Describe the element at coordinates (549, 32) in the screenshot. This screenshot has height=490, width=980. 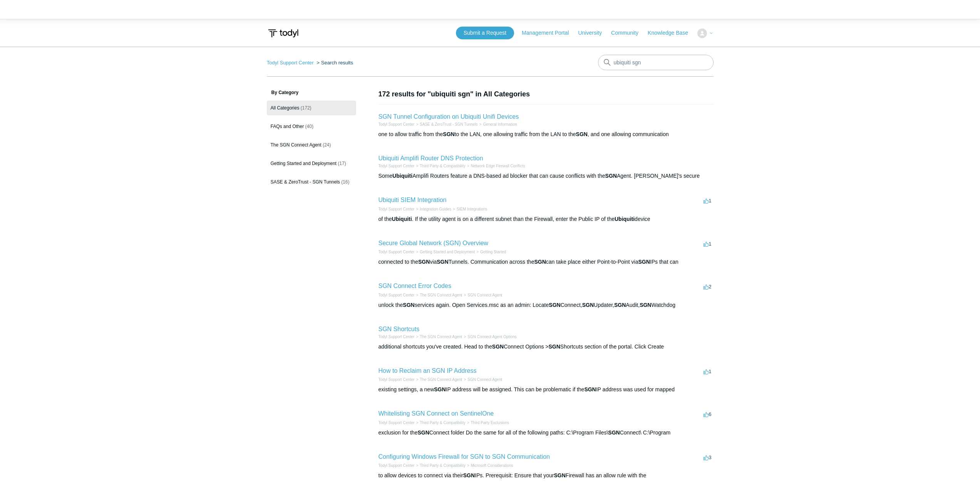
I see `a: Management Portal` at that location.